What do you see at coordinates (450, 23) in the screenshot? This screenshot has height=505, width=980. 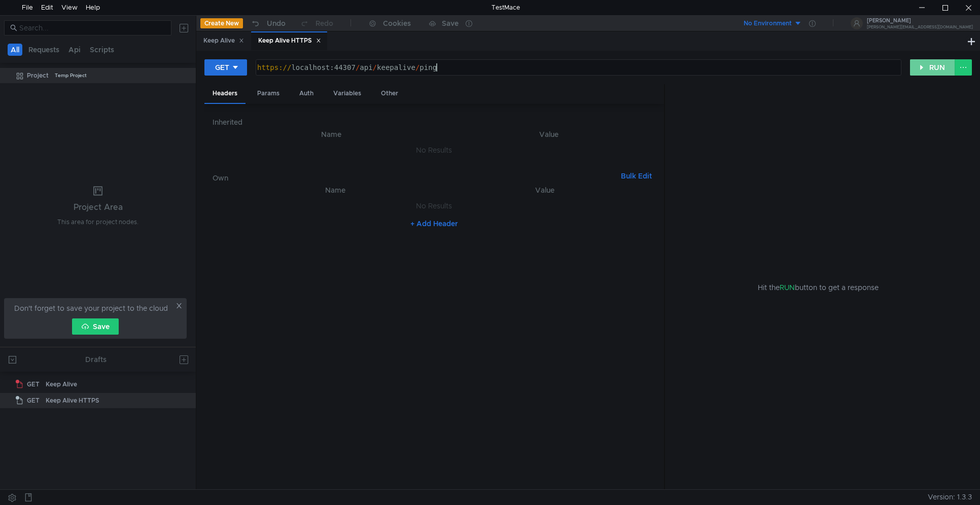 I see `div: Save` at bounding box center [450, 23].